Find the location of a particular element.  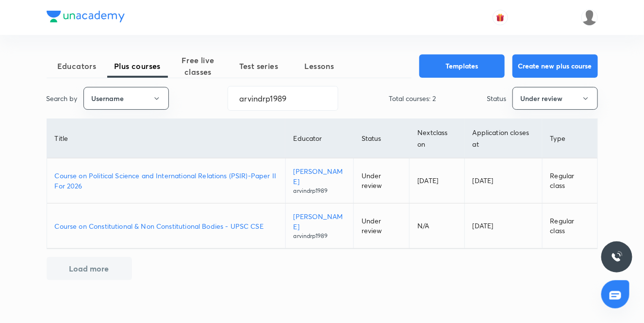

img: ttu is located at coordinates (617, 257).